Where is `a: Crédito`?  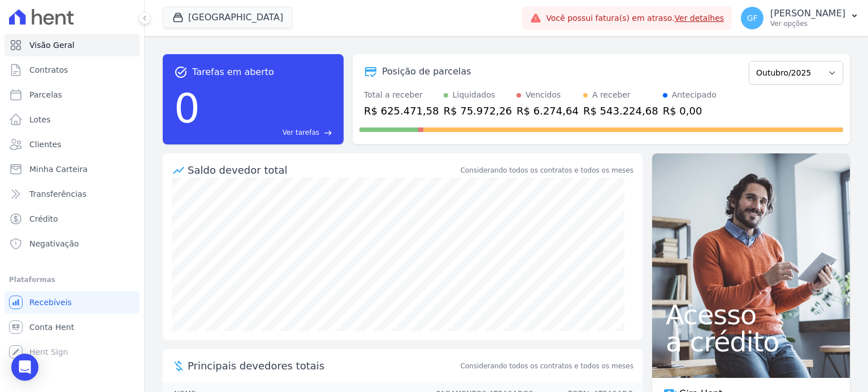 a: Crédito is located at coordinates (72, 219).